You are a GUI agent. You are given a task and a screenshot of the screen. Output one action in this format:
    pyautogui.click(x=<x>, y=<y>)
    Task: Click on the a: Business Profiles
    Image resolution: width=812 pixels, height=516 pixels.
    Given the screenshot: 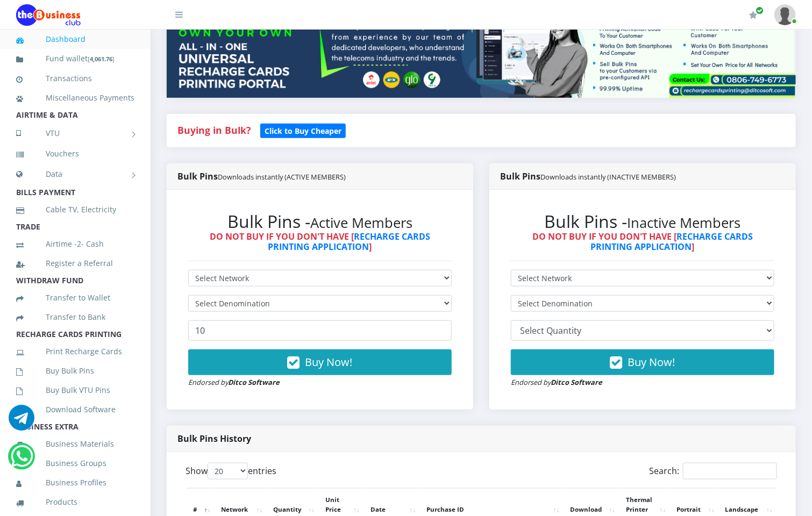 What is the action you would take?
    pyautogui.click(x=75, y=483)
    